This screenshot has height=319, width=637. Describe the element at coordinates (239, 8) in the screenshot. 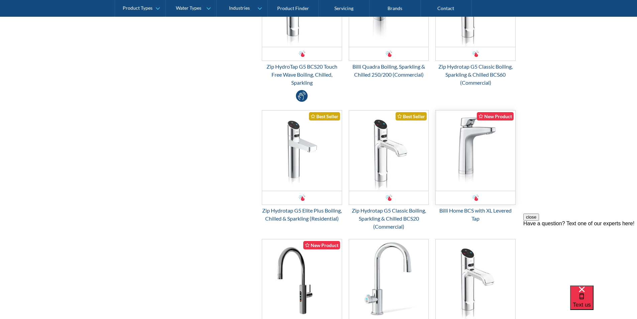

I see `div: Industries` at that location.